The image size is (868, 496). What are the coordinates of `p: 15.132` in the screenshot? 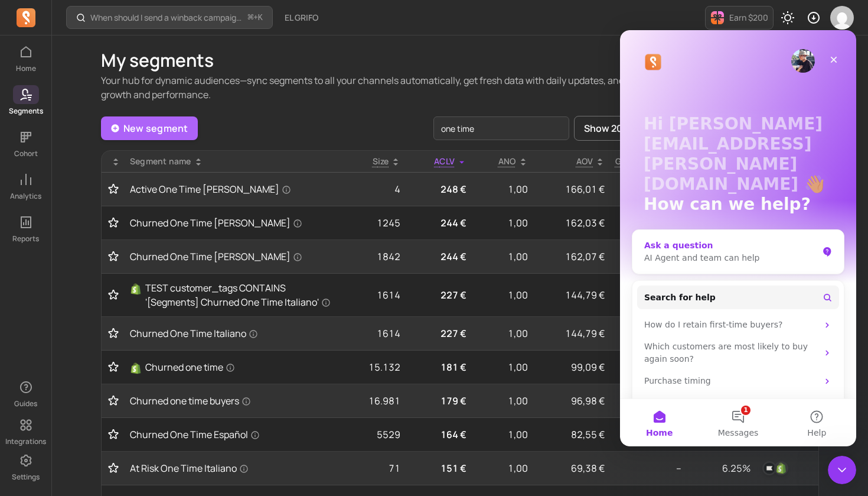 It's located at (373, 367).